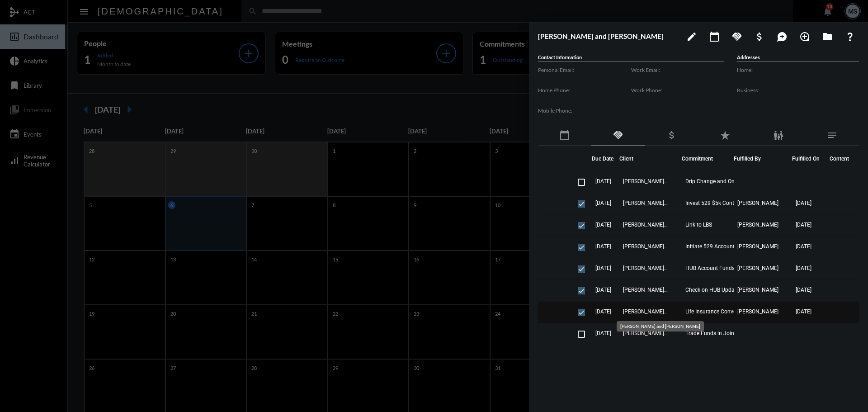 The image size is (868, 412). What do you see at coordinates (692, 36) in the screenshot?
I see `button: edit person` at bounding box center [692, 36].